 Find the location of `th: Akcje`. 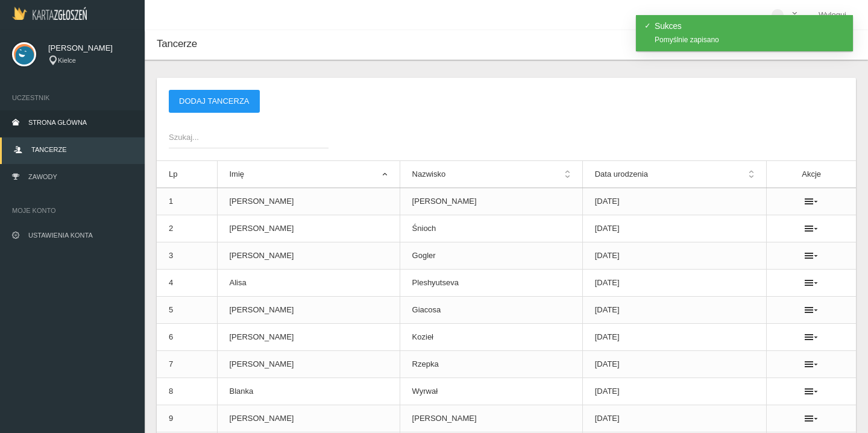

th: Akcje is located at coordinates (811, 175).